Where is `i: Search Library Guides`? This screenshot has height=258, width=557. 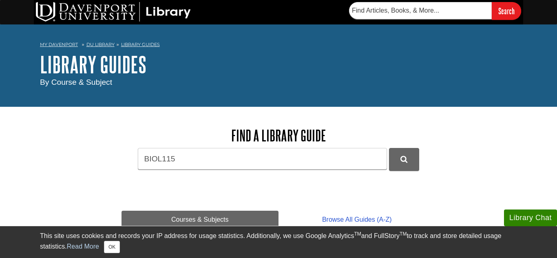 i: Search Library Guides is located at coordinates (403, 159).